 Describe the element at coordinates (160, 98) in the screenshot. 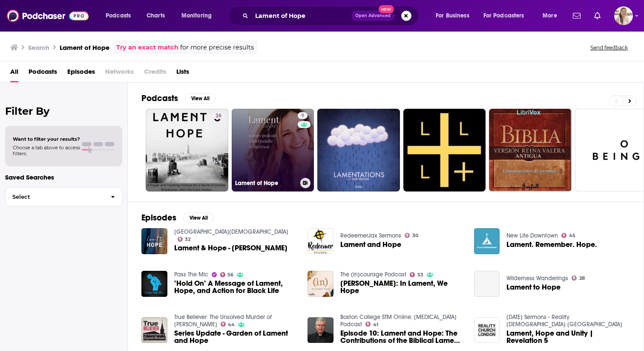

I see `h2: Podcasts` at that location.